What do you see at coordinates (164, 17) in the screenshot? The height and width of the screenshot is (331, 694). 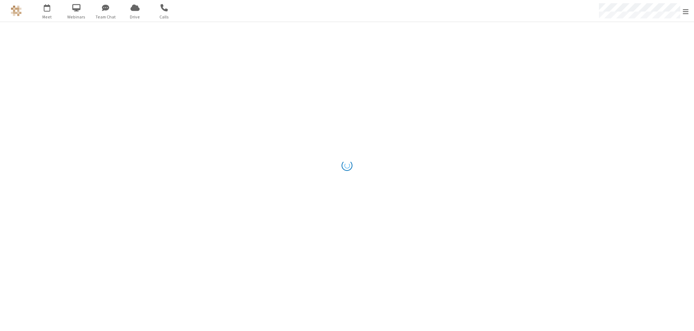 I see `span: Calls` at bounding box center [164, 17].